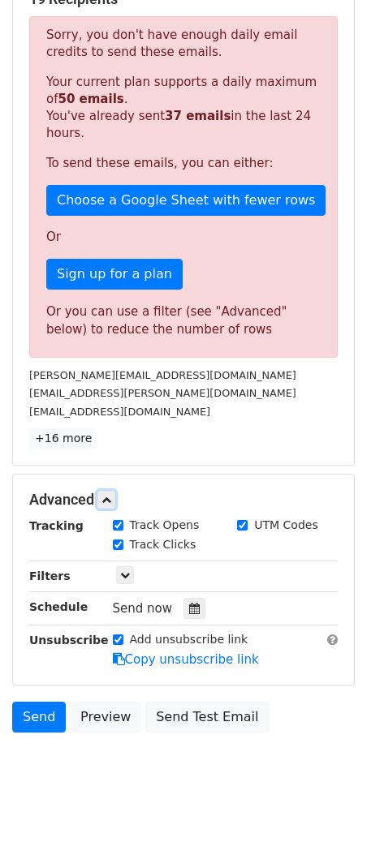 The height and width of the screenshot is (868, 367). What do you see at coordinates (189, 639) in the screenshot?
I see `label: Add unsubscribe link` at bounding box center [189, 639].